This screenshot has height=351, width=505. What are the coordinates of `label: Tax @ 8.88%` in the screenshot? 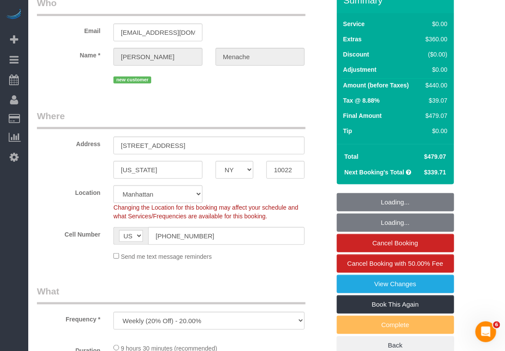 It's located at (362, 100).